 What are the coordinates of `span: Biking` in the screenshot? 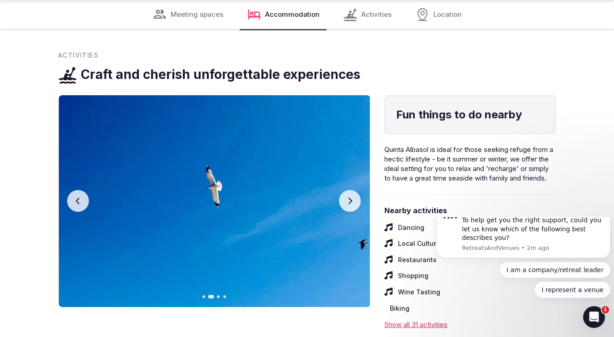 It's located at (400, 309).